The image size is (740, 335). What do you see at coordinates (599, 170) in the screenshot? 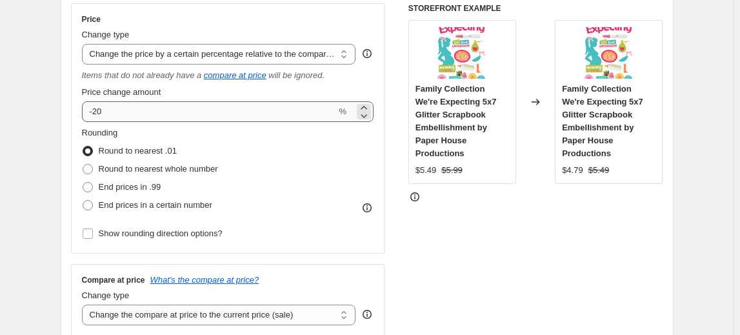
I see `strike: $5.49` at bounding box center [599, 170].